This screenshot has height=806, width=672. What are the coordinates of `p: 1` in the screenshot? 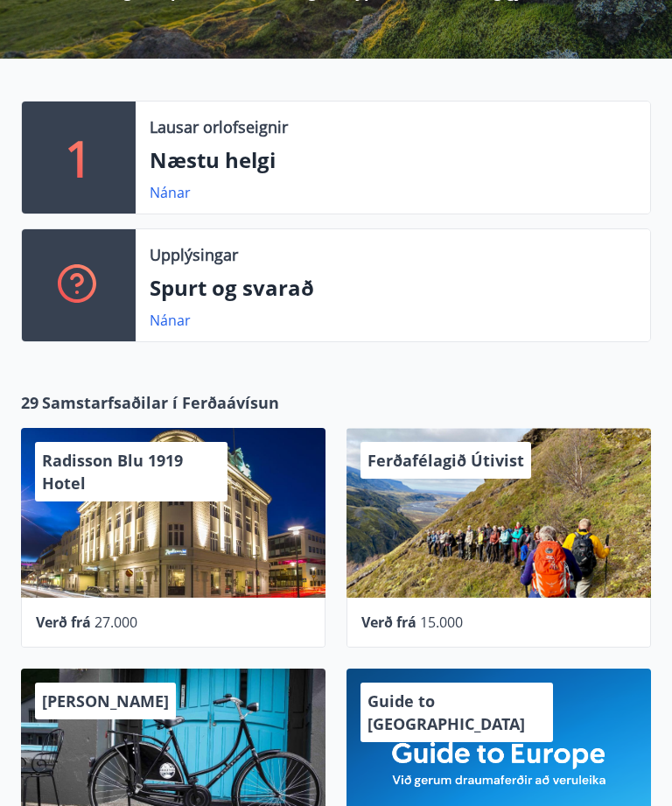 It's located at (79, 159).